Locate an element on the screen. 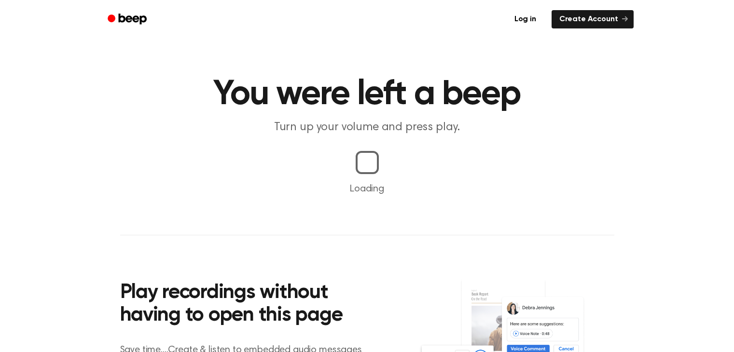  p: Loading is located at coordinates (367, 189).